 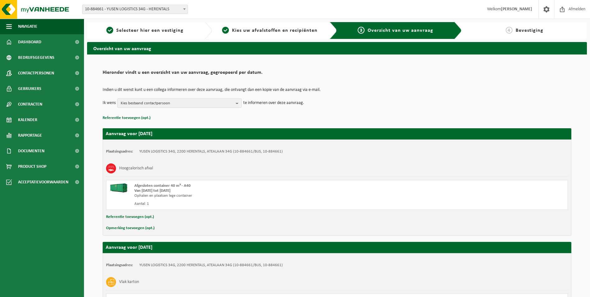 I want to click on span: Kies bestaand contactpersoon, so click(x=177, y=103).